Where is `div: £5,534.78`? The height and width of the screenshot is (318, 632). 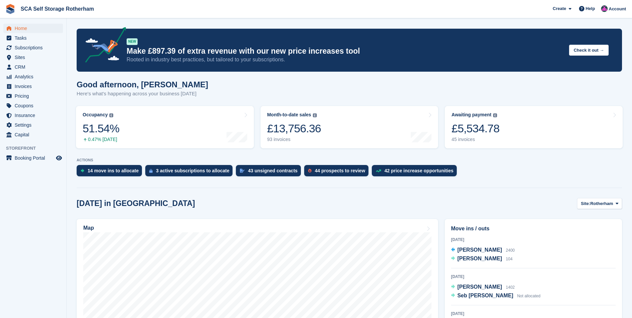
div: £5,534.78 is located at coordinates (475, 128).